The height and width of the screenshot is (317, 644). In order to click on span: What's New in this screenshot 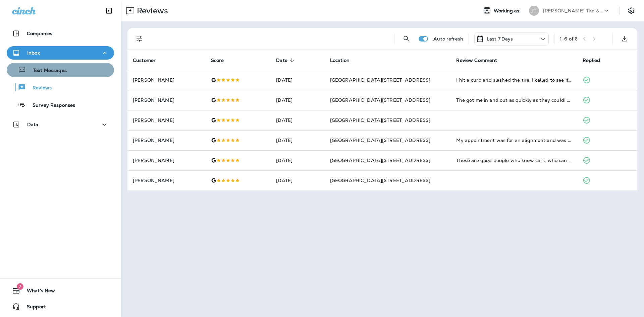, I will do `click(38, 292)`.